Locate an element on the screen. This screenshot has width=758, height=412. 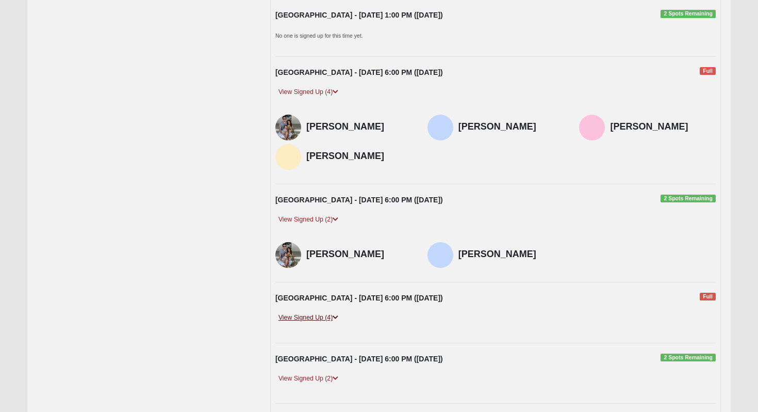
img: Brianna Hicks is located at coordinates (288, 157).